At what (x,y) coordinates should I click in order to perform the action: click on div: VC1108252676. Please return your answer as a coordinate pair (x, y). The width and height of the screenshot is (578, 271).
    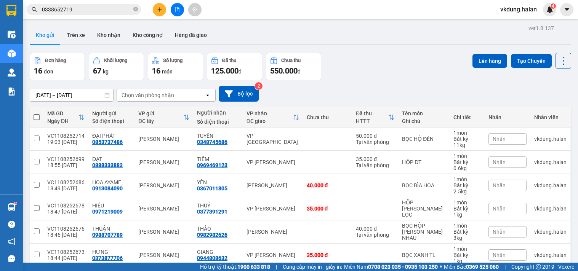
    Looking at the image, I should click on (66, 229).